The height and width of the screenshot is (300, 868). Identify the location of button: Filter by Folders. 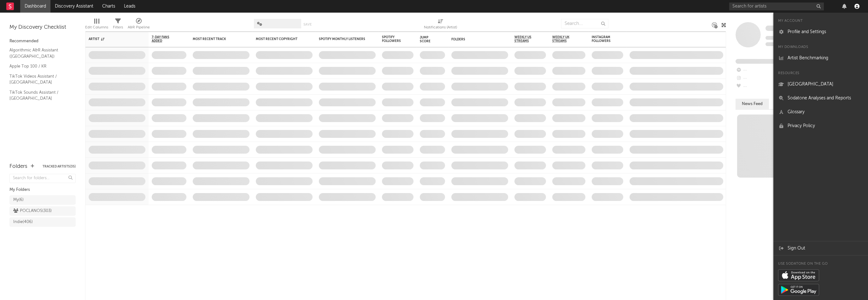
(505, 39).